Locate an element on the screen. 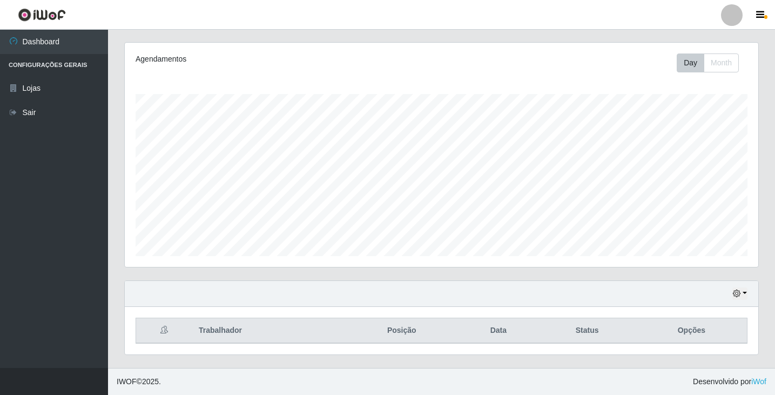  th: Data is located at coordinates (498, 331).